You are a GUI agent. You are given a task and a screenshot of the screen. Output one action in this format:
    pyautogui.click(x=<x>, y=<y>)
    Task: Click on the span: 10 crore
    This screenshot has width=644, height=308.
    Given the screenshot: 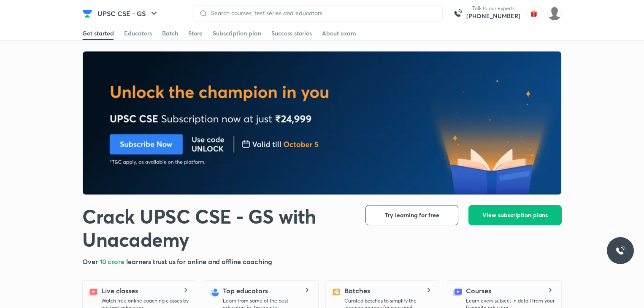 What is the action you would take?
    pyautogui.click(x=113, y=261)
    